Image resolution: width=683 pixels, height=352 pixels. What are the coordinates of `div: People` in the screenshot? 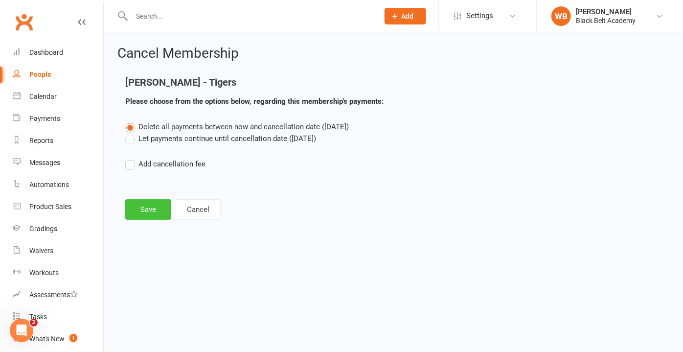 It's located at (40, 74).